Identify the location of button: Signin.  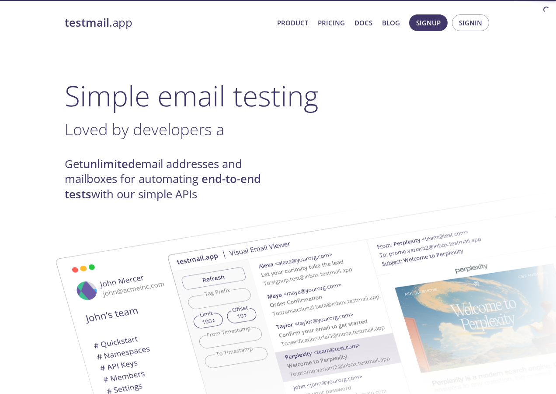
(471, 23).